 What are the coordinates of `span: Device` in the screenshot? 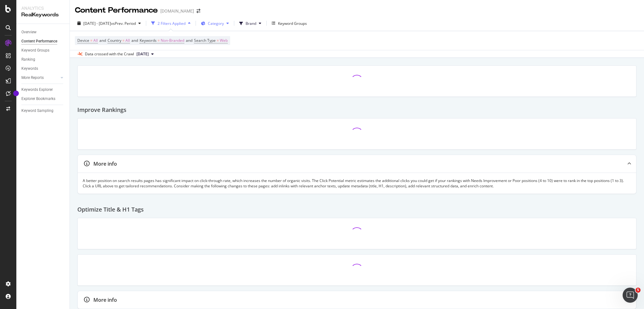 It's located at (83, 40).